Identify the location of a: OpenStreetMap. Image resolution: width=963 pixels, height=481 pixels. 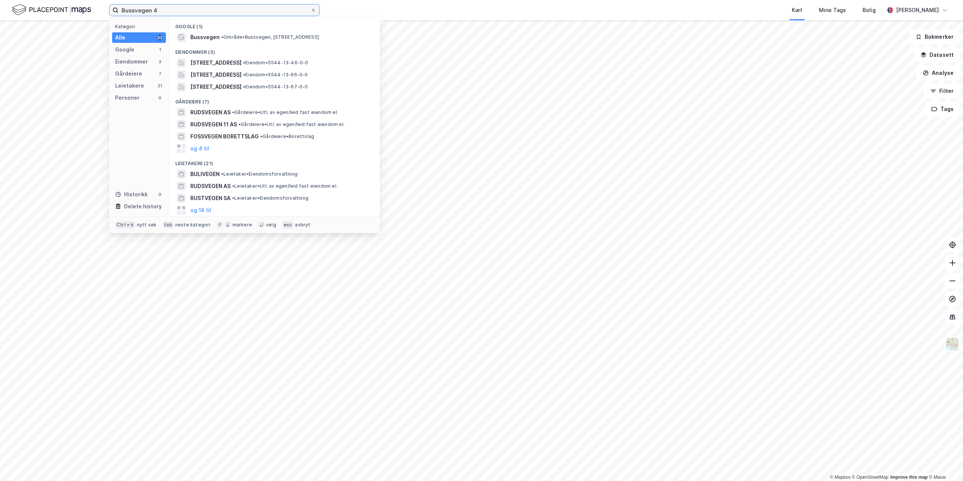
(870, 477).